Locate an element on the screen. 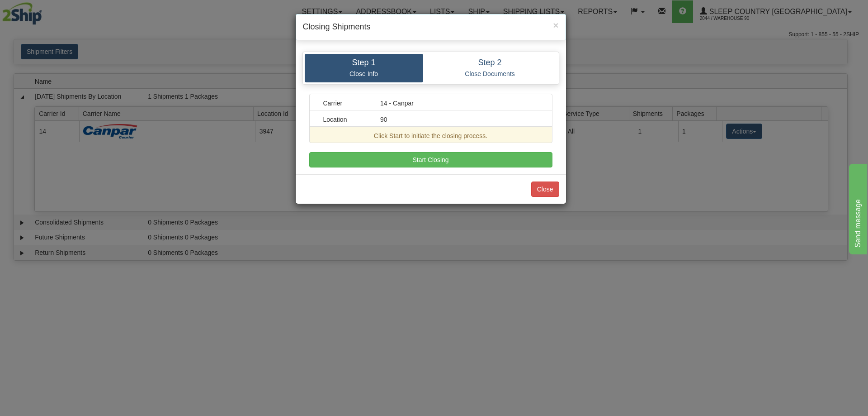 Image resolution: width=868 pixels, height=416 pixels. a: Step 2 Close Documents is located at coordinates (490, 68).